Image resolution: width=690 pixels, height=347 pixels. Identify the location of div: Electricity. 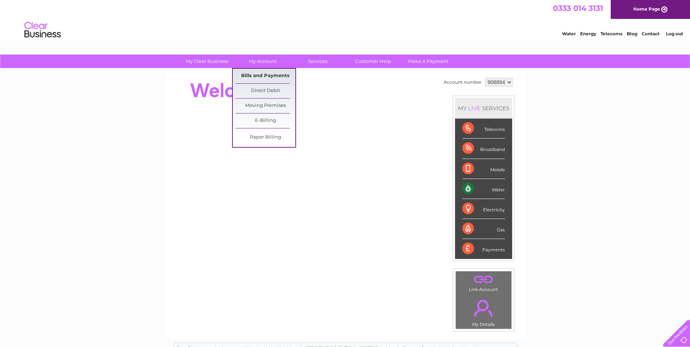
(484, 209).